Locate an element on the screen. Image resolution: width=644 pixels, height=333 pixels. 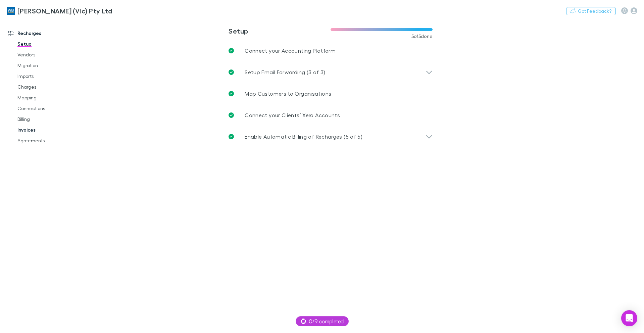
a: Migration is located at coordinates (51, 66).